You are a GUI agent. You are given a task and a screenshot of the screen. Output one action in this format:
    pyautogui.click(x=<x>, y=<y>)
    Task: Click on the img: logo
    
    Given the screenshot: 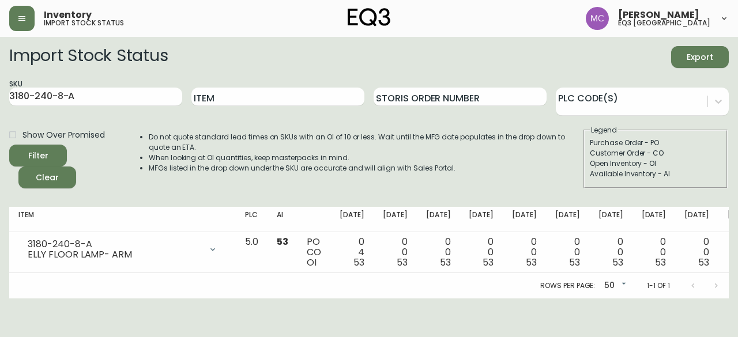 What is the action you would take?
    pyautogui.click(x=369, y=17)
    